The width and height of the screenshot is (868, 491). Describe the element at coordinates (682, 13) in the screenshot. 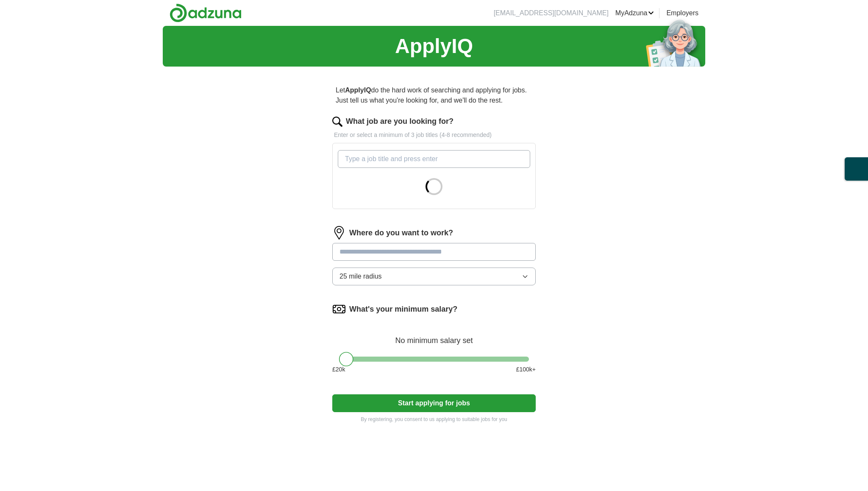

I see `a: Employers` at that location.